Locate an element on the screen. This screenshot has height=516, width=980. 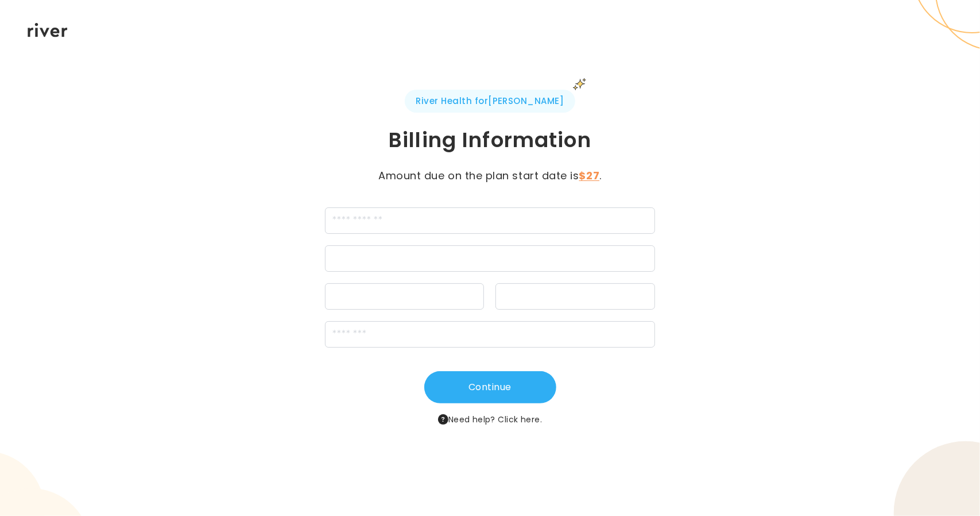
button: Continue is located at coordinates (490, 387).